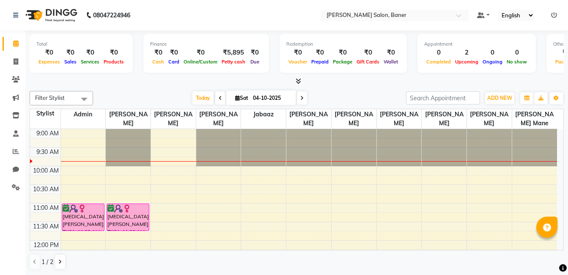  Describe the element at coordinates (343, 62) in the screenshot. I see `span: Package` at that location.